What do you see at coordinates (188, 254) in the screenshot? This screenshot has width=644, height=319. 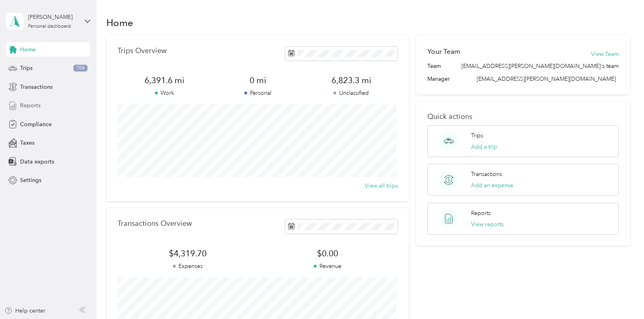 I see `span: $4,319.70` at bounding box center [188, 254].